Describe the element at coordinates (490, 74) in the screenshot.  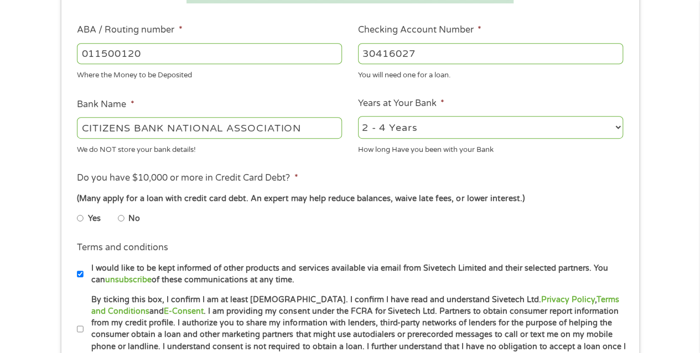
I see `div: You will need one for a loan.` at that location.